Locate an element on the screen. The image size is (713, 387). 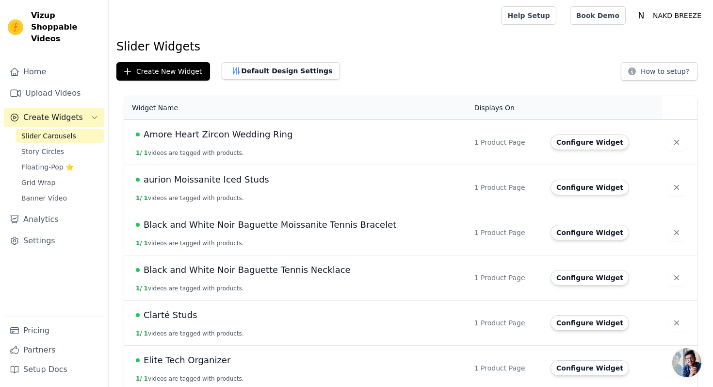
button: Create Widgets is located at coordinates (54, 117).